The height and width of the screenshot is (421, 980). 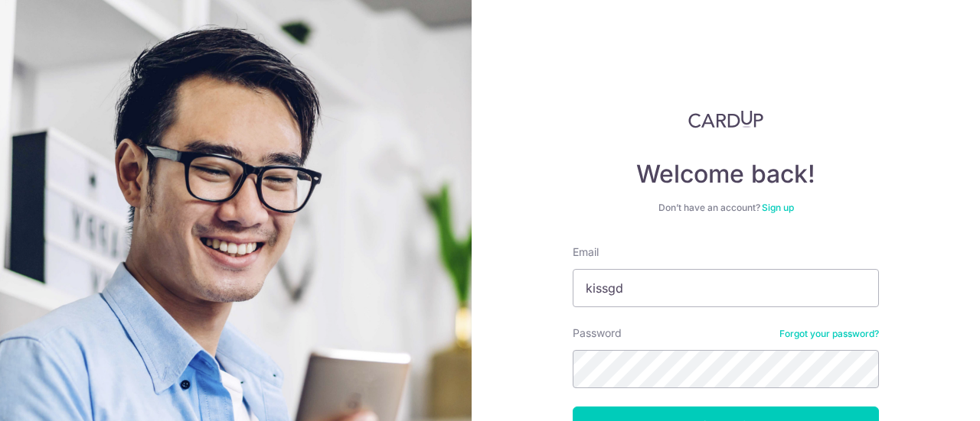 What do you see at coordinates (586, 252) in the screenshot?
I see `label: Email` at bounding box center [586, 252].